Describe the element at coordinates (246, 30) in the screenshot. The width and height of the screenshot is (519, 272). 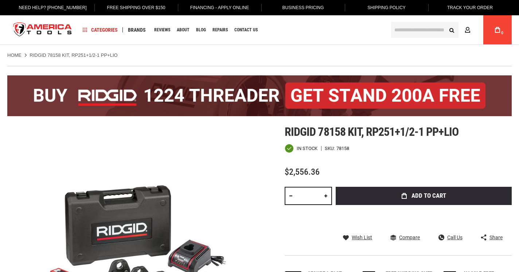
I see `a: Contact Us` at that location.